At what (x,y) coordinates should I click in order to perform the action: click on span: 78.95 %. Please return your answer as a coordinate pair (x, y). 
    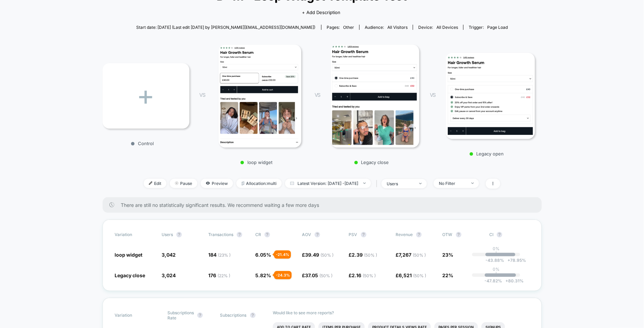
    Looking at the image, I should click on (515, 260).